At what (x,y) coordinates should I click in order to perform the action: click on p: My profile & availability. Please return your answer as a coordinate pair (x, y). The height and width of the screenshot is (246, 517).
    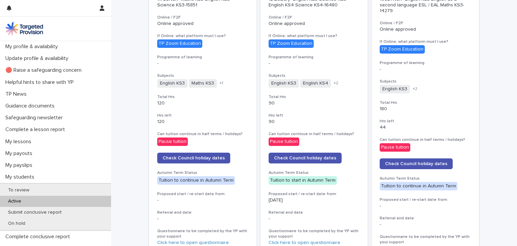
    Looking at the image, I should click on (33, 46).